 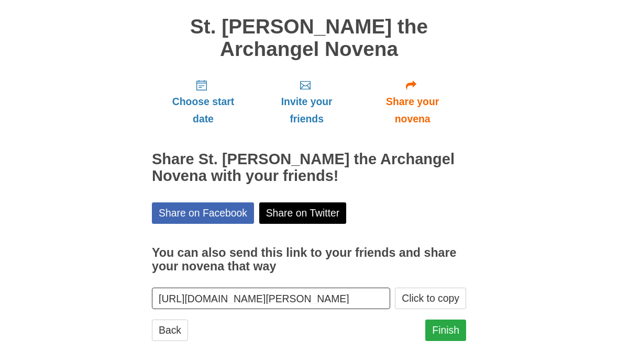 What do you see at coordinates (203, 102) in the screenshot?
I see `a: Choose start date` at bounding box center [203, 102].